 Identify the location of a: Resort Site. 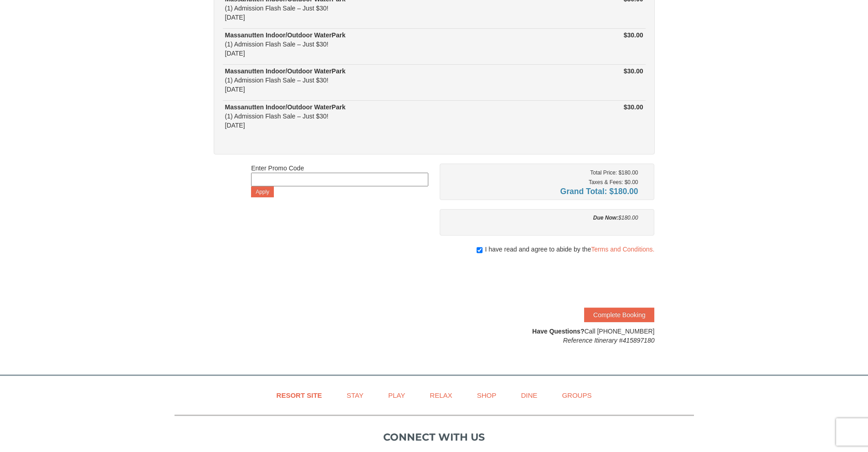
(300, 395).